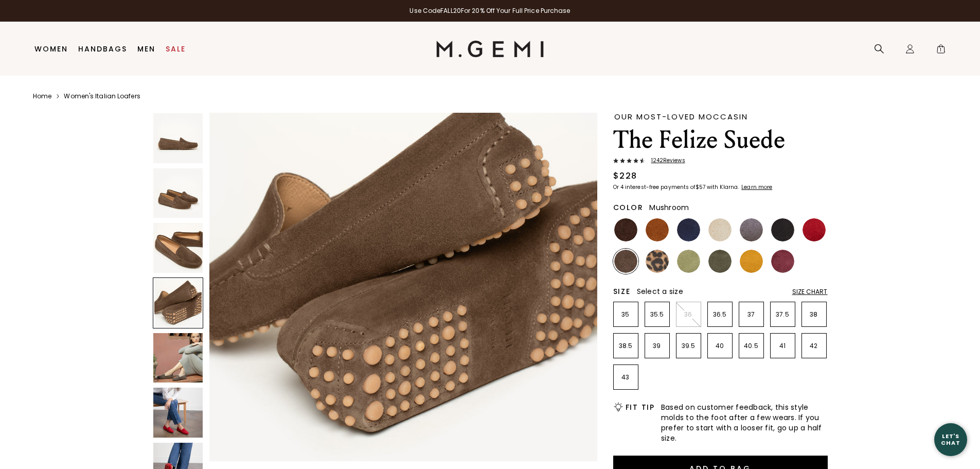  Describe the element at coordinates (751, 261) in the screenshot. I see `img: Sunflower` at that location.